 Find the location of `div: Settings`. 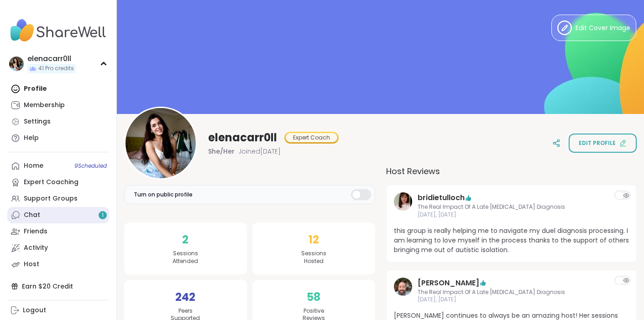

div: Settings is located at coordinates (37, 122).